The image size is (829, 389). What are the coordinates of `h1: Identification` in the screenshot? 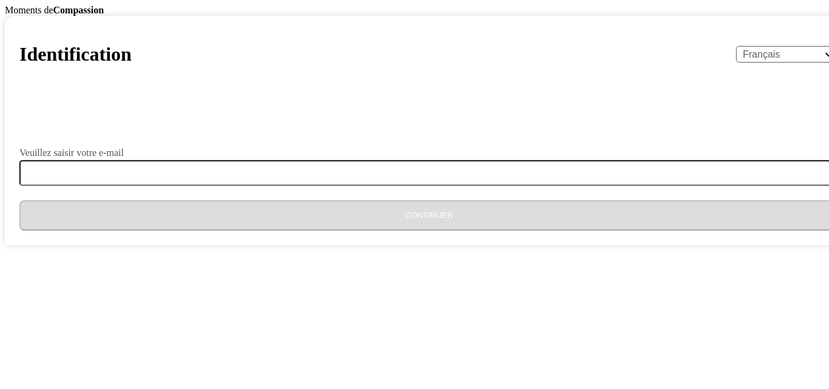 It's located at (75, 54).